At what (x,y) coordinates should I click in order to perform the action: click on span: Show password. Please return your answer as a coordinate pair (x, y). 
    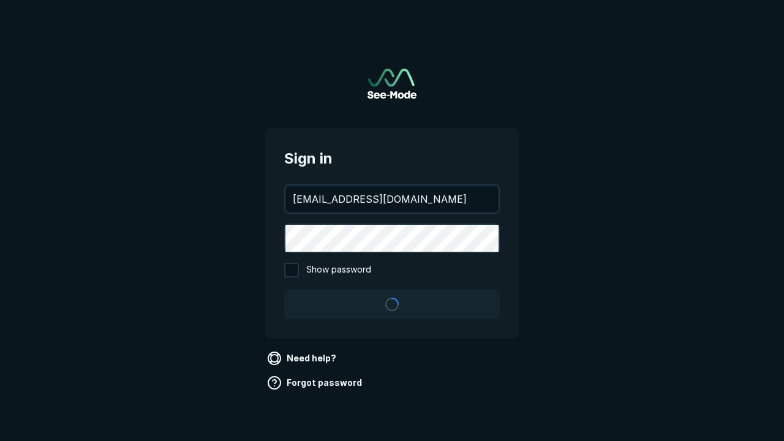
    Looking at the image, I should click on (339, 270).